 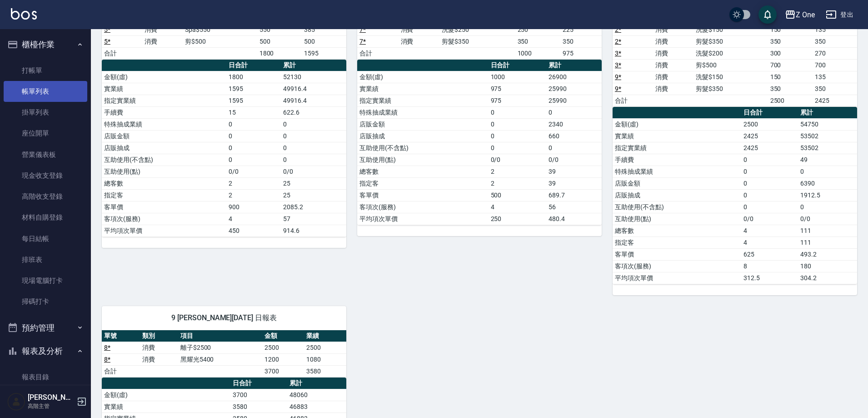 I want to click on a: 打帳單, so click(x=46, y=71).